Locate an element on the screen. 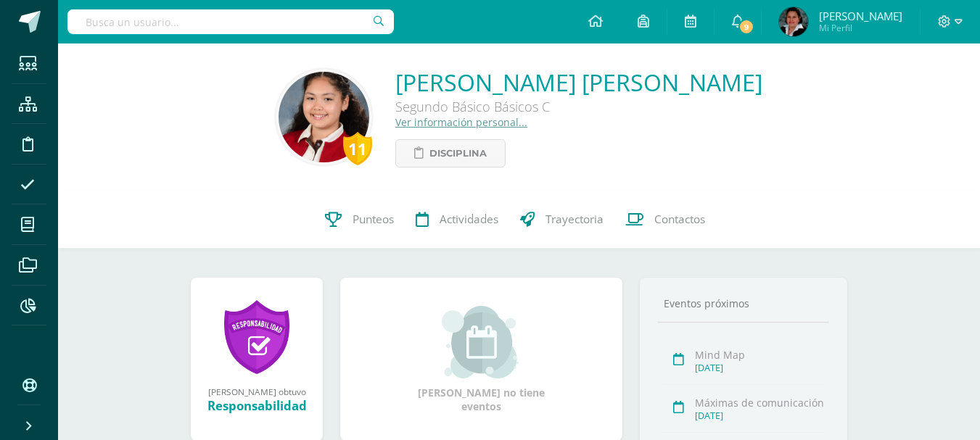 This screenshot has width=980, height=440. div: Máximas de comunicación is located at coordinates (760, 403).